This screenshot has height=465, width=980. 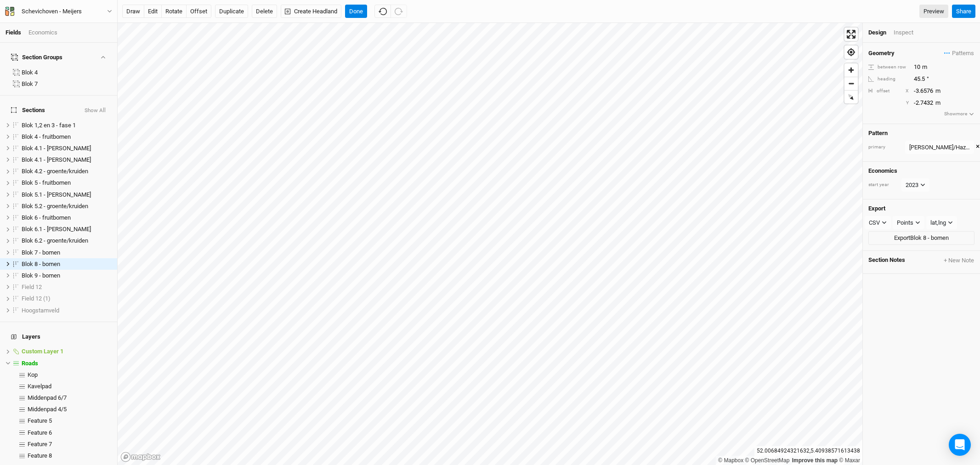 I want to click on div: Blok 9 - bomen, so click(x=66, y=276).